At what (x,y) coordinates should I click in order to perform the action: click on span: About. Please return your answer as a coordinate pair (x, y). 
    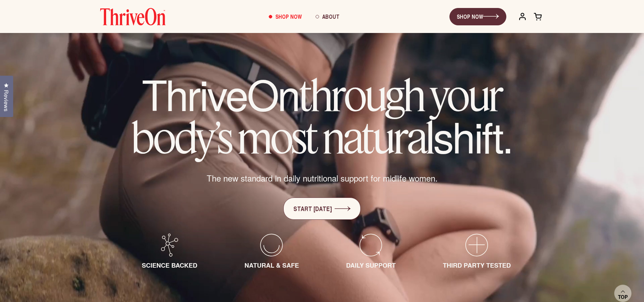
    Looking at the image, I should click on (331, 16).